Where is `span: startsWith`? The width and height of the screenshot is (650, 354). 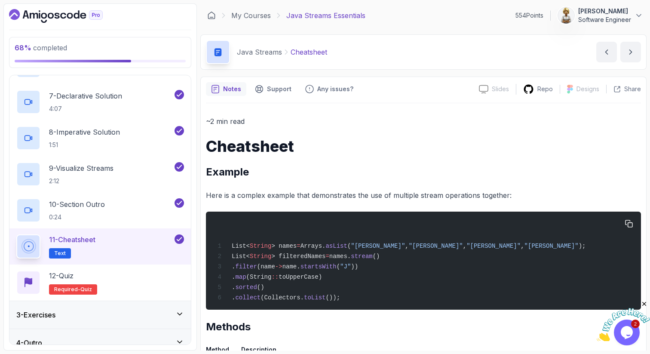 span: startsWith is located at coordinates (318, 266).